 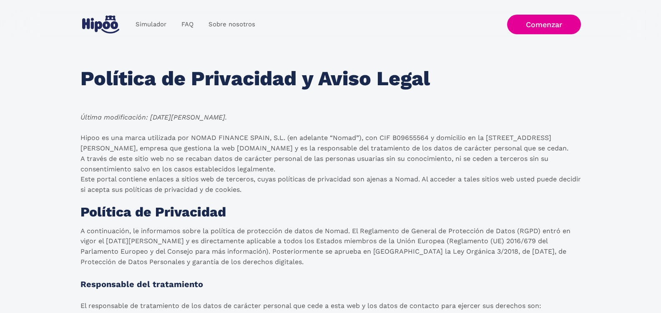 What do you see at coordinates (331, 164) in the screenshot?
I see `p: Hipoo es una marca utilizada por NOMAD FINANCE SPAIN, S.L. (en adelante “Nomad”), con CIF B096555...` at bounding box center [331, 164].